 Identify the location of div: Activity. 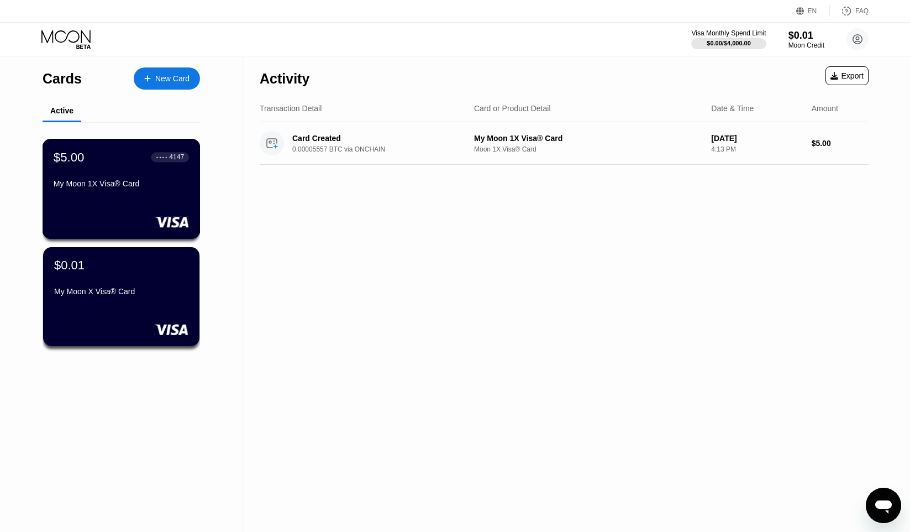
(285, 78).